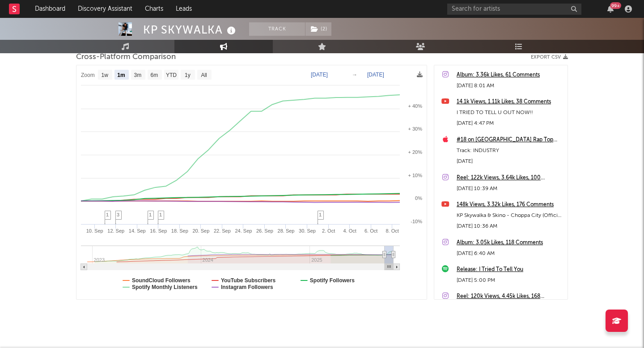 This screenshot has width=644, height=348. Describe the element at coordinates (510, 243) in the screenshot. I see `div: Album: 3.05k Likes, 118 Comments` at that location.